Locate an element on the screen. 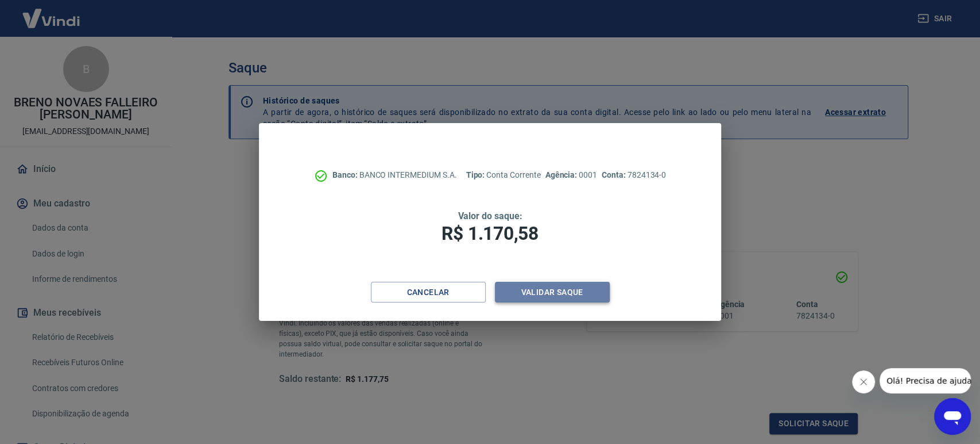  span: Olá! Precisa de ajuda? is located at coordinates (52, 12).